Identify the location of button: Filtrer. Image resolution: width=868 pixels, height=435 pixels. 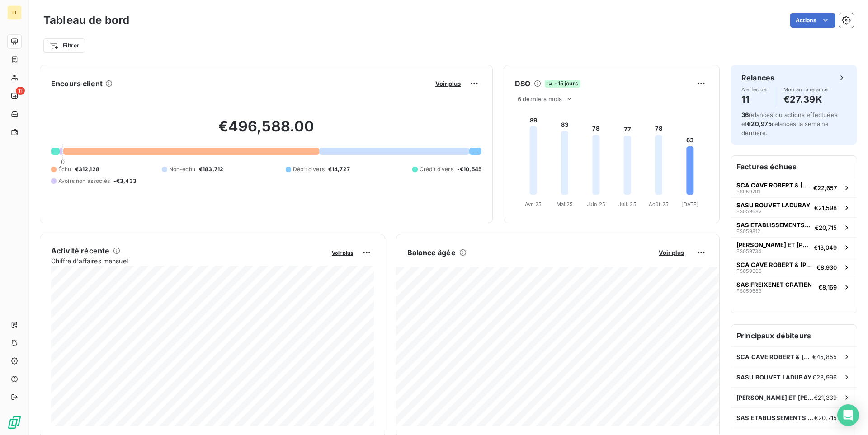
(64, 45).